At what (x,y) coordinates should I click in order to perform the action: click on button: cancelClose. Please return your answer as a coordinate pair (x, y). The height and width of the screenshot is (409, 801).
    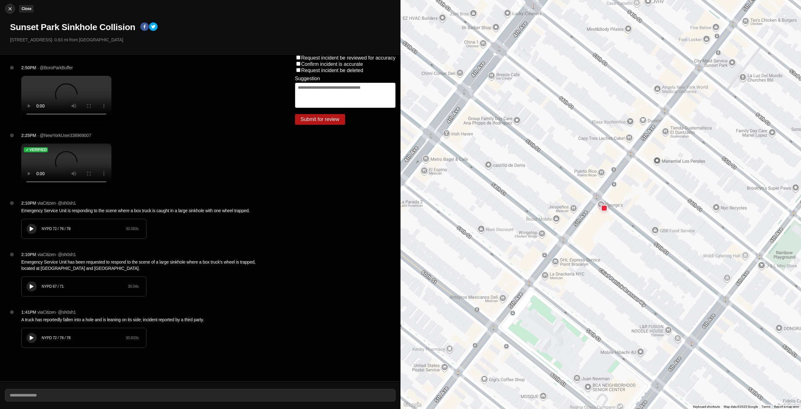
    Looking at the image, I should click on (10, 9).